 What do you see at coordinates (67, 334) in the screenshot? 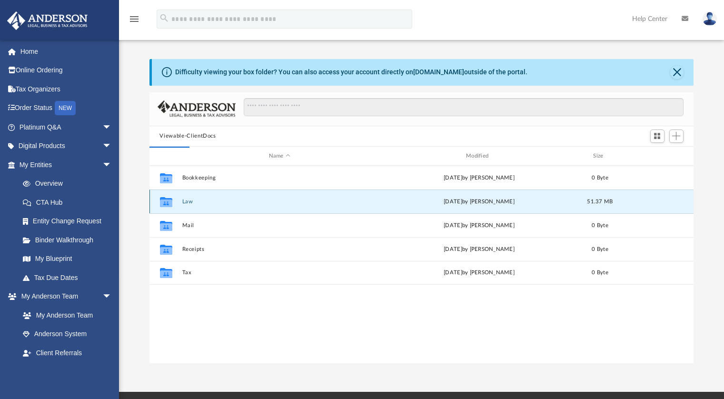
I see `a: Anderson System` at bounding box center [67, 334].